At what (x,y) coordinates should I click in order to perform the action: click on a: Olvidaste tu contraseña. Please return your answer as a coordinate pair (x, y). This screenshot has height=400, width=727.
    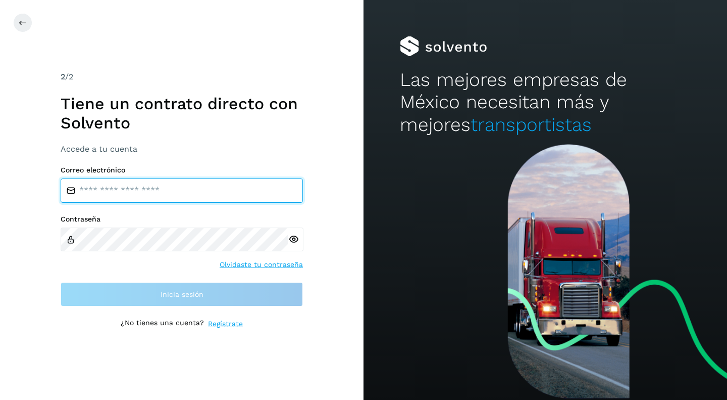
    Looking at the image, I should click on (261, 264).